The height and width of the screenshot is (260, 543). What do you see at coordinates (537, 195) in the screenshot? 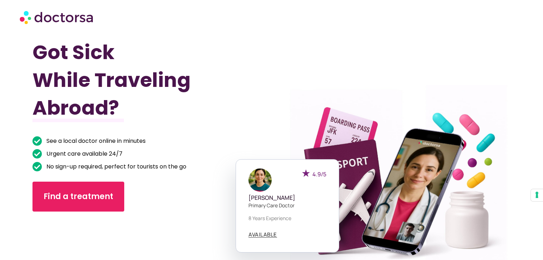
I see `button: Your consent preferences for tracking technologies` at bounding box center [537, 195].